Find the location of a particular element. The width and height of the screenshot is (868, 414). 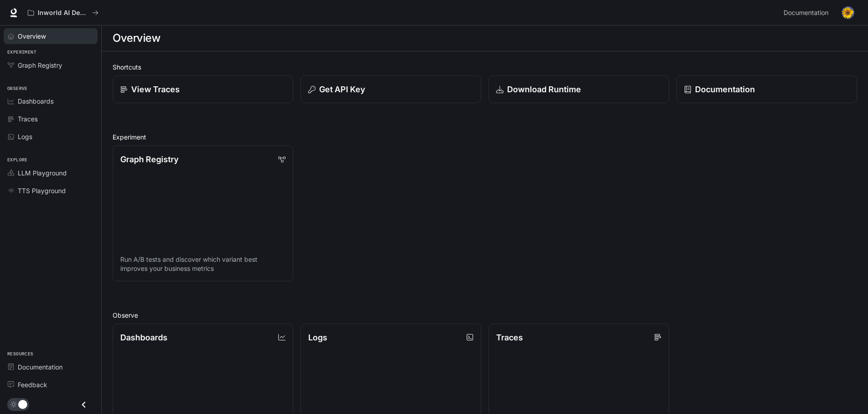

p: Logs is located at coordinates (318, 338).